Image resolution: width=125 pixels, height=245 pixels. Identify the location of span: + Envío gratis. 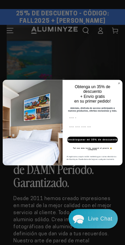
(92, 96).